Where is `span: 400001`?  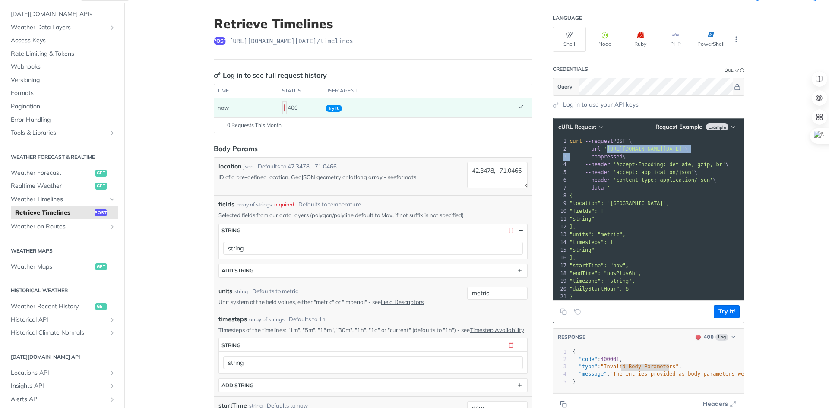 span: 400001 is located at coordinates (610, 359).